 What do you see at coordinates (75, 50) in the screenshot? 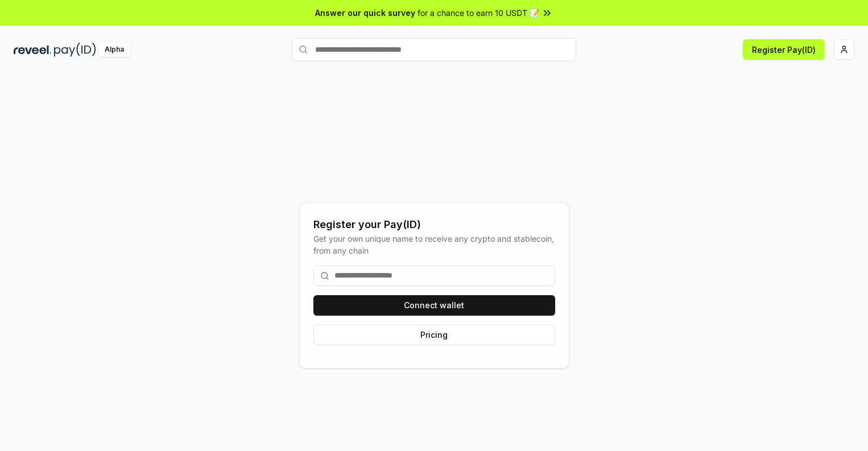
I see `img: pay_id` at bounding box center [75, 50].